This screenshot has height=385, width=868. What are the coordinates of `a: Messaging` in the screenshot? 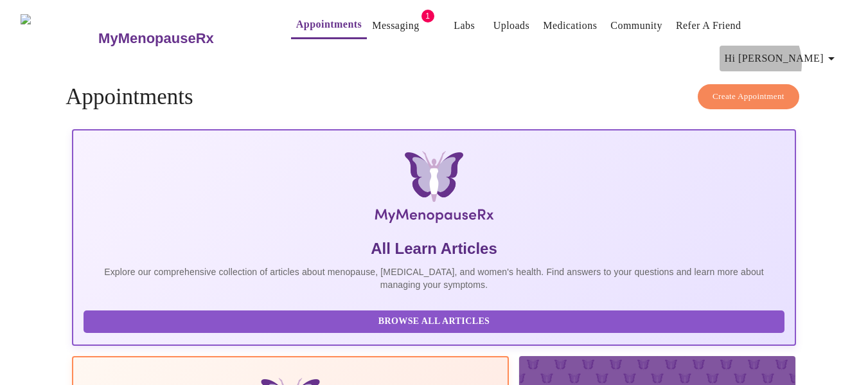 It's located at (395, 26).